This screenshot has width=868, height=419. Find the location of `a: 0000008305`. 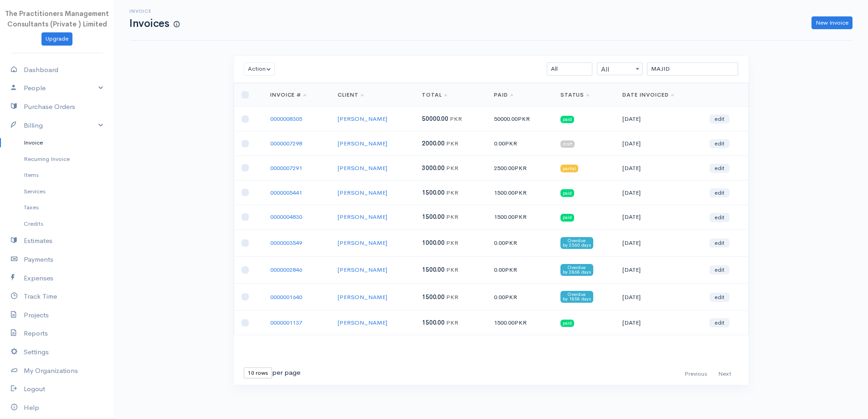

a: 0000008305 is located at coordinates (286, 119).